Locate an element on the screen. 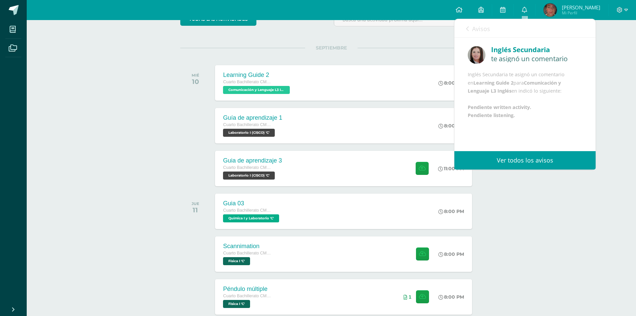  div: Learning Guide 2 is located at coordinates (257, 75).